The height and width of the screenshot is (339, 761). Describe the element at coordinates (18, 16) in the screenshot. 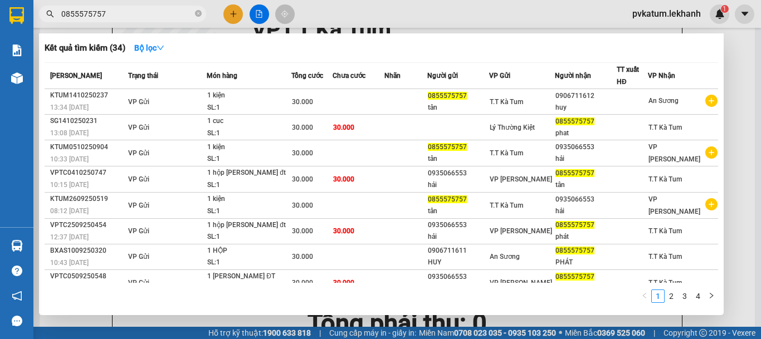

I see `span: Gửi:` at that location.